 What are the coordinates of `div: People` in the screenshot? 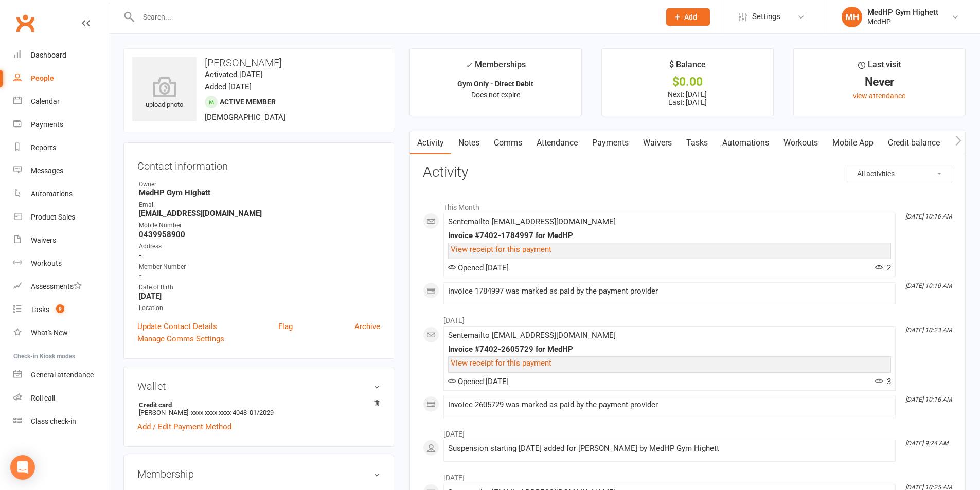 It's located at (42, 78).